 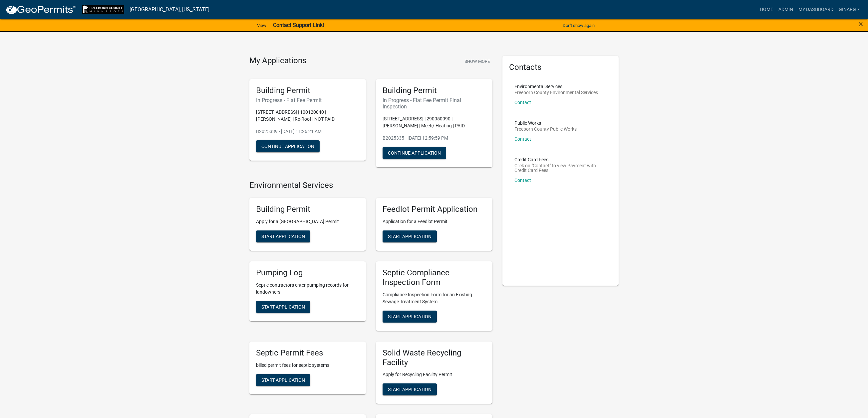 What do you see at coordinates (434, 209) in the screenshot?
I see `h5: Feedlot Permit Application` at bounding box center [434, 209].